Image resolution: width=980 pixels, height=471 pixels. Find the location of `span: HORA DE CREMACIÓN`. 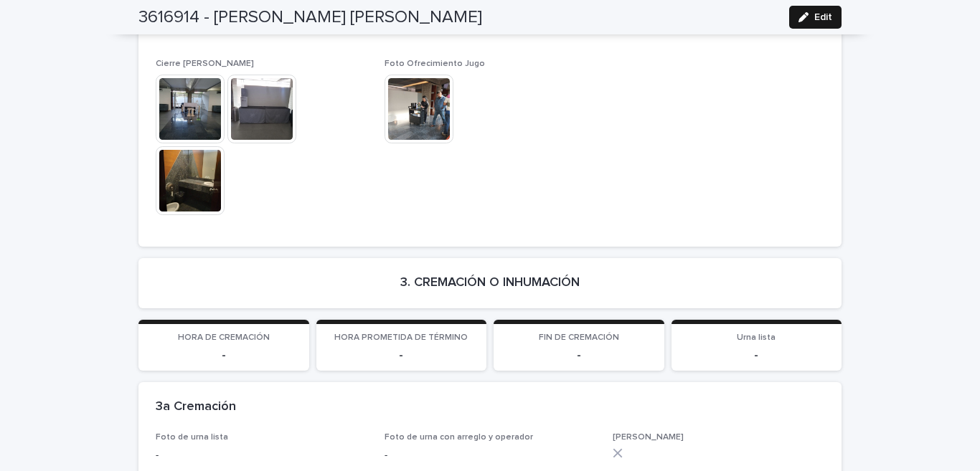

span: HORA DE CREMACIÓN is located at coordinates (224, 338).